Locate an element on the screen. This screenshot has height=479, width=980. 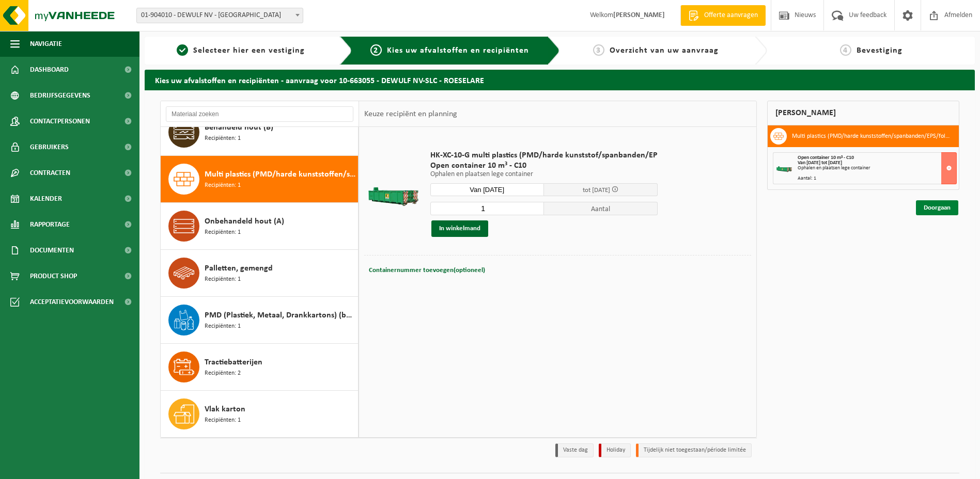
span: Overzicht van uw aanvraag is located at coordinates (664, 50).